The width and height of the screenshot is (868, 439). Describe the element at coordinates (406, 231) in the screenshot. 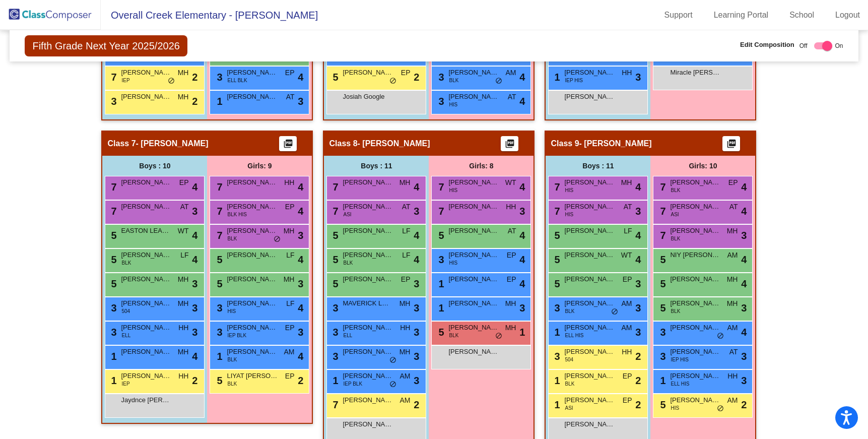

I see `span: LF` at that location.